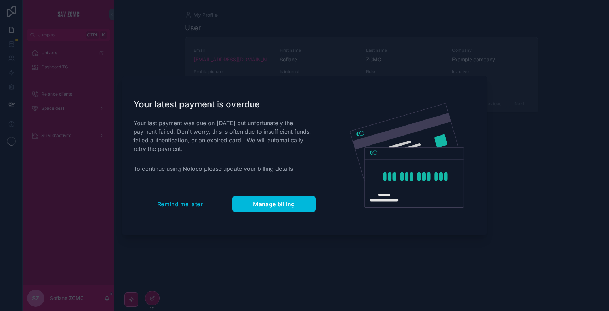 The height and width of the screenshot is (311, 609). I want to click on p: To continue using Noloco please update your billing details, so click(224, 169).